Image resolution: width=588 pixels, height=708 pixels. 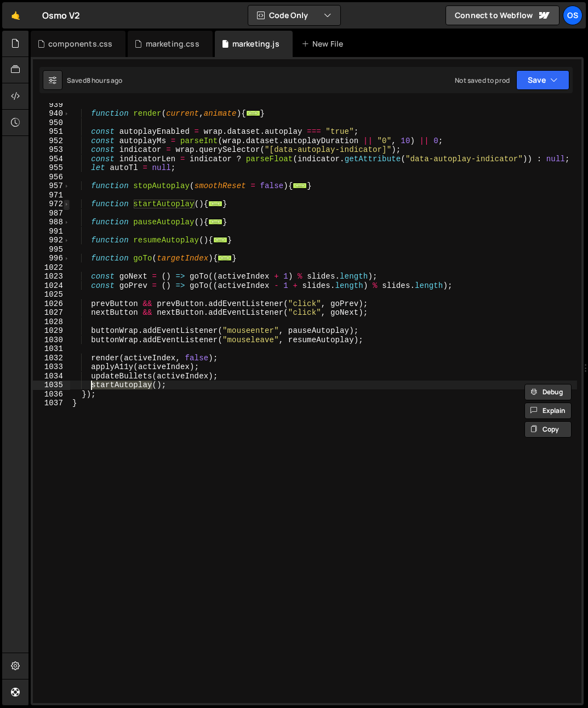 I want to click on div: 1035, so click(x=52, y=385).